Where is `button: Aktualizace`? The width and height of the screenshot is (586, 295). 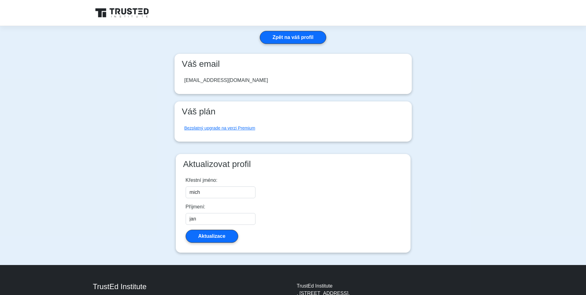 button: Aktualizace is located at coordinates (212, 236).